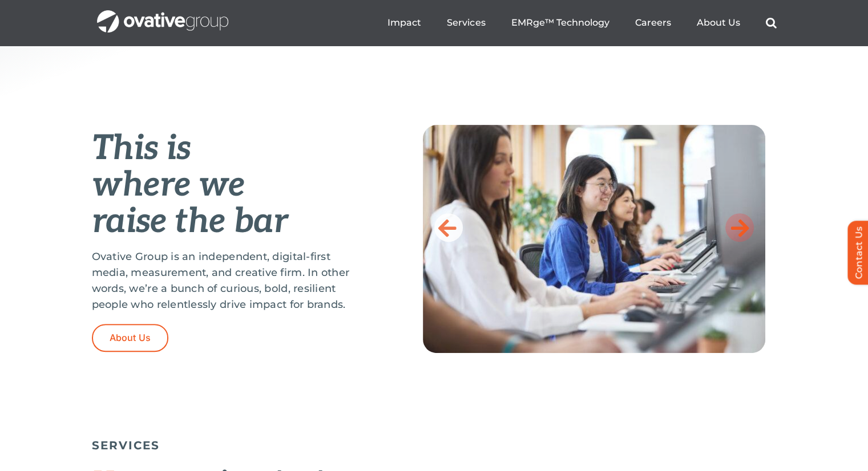  I want to click on span: Services, so click(465, 22).